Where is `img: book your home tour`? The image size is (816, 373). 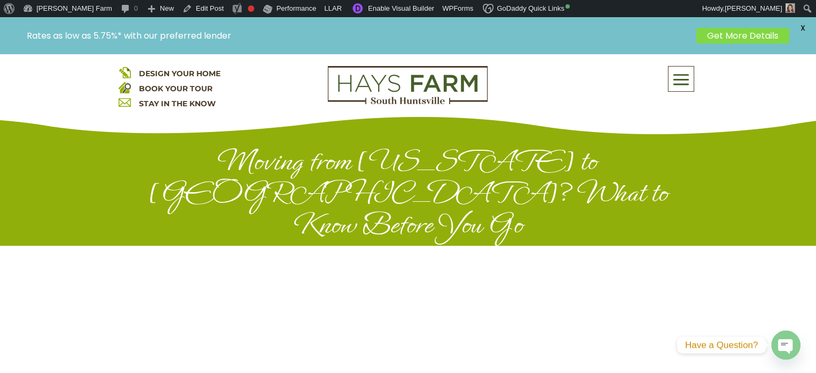
img: book your home tour is located at coordinates (125, 87).